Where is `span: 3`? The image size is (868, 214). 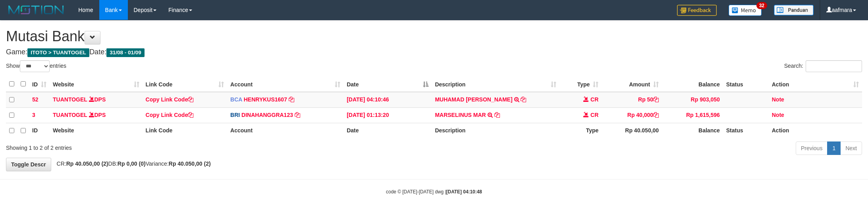 span: 3 is located at coordinates (34, 115).